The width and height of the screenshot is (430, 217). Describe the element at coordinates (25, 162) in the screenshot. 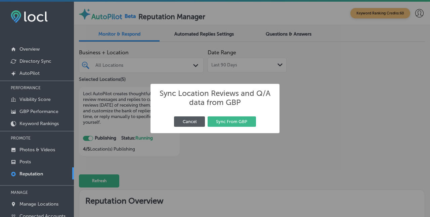

I see `p: Posts` at that location.